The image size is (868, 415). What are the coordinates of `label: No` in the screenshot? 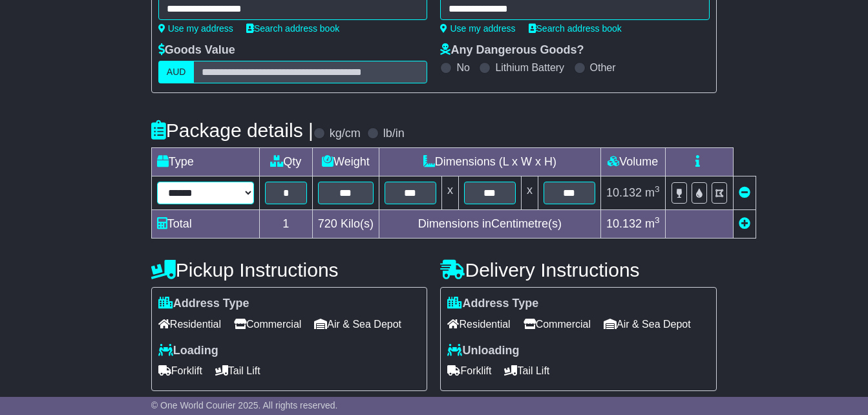 It's located at (463, 67).